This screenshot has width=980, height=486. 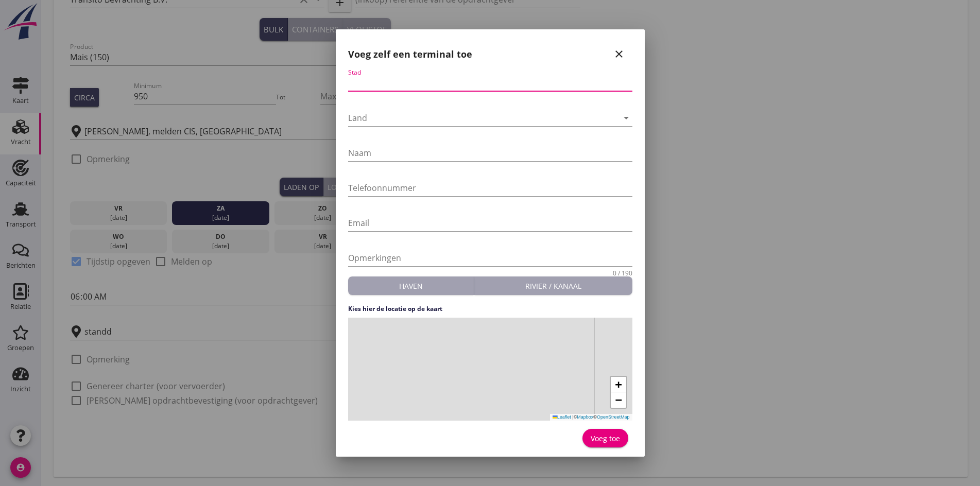 I want to click on div: 0 / 190, so click(x=622, y=274).